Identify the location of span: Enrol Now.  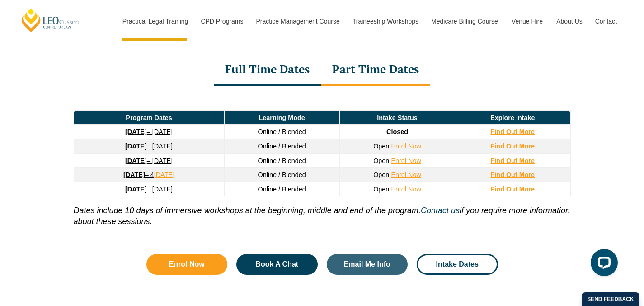
(187, 264).